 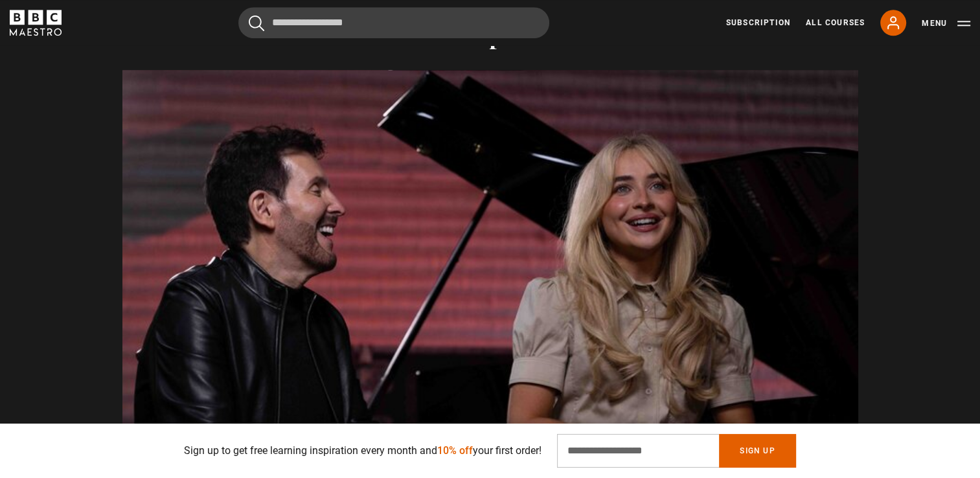 I want to click on h2: Course preview, so click(x=490, y=36).